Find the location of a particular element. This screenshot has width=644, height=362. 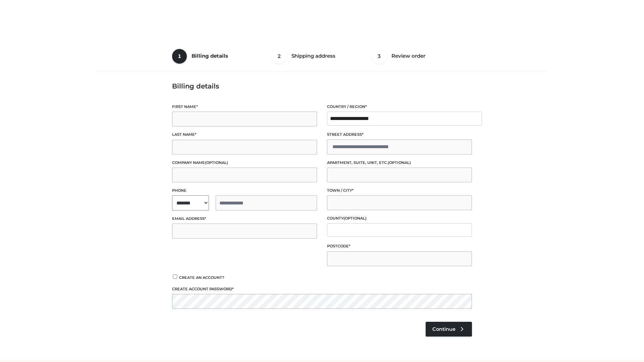

label: Street address is located at coordinates (400, 134).